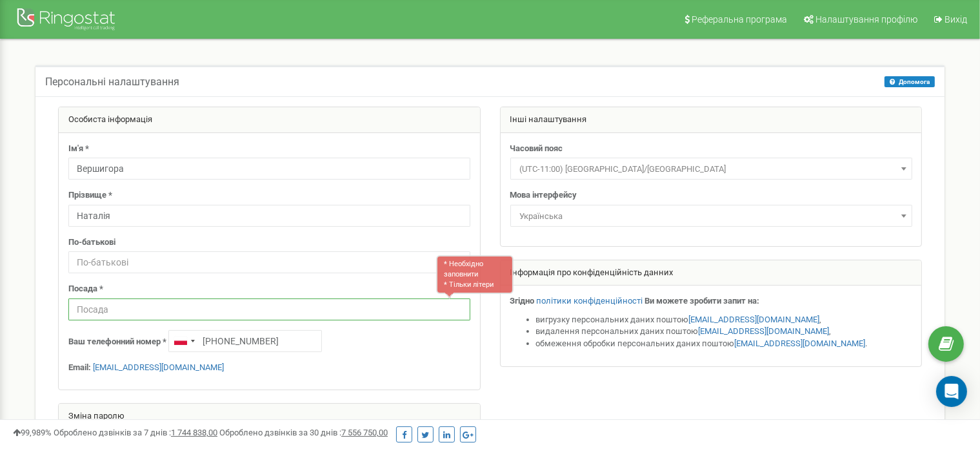 This screenshot has width=980, height=449. What do you see at coordinates (867, 19) in the screenshot?
I see `span: Налаштування профілю` at bounding box center [867, 19].